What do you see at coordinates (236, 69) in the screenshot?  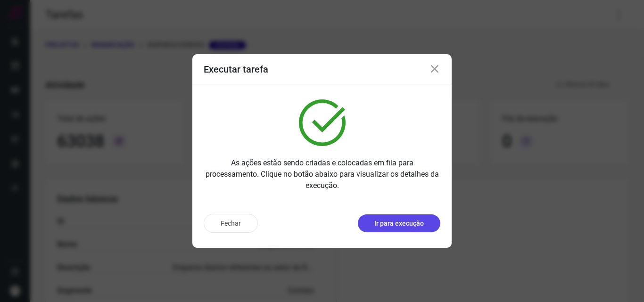 I see `h3: Executar tarefa` at bounding box center [236, 69].